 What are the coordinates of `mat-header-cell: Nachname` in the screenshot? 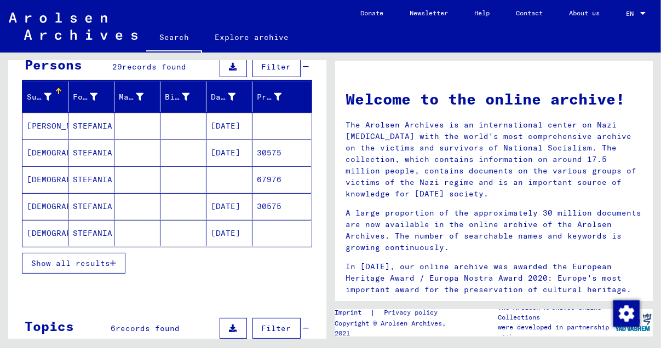 It's located at (45, 97).